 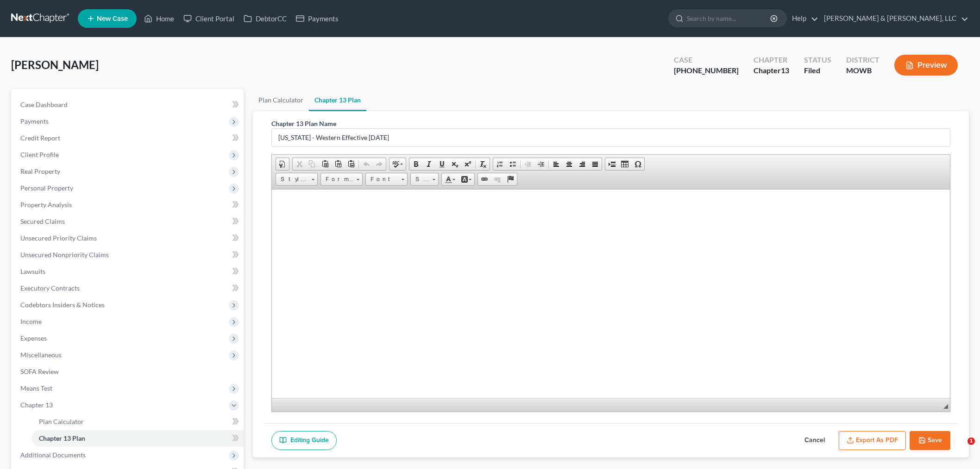 I want to click on span: Additional Documents, so click(x=52, y=455).